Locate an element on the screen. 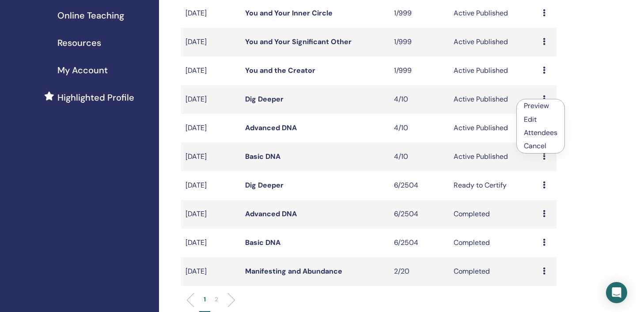 Image resolution: width=636 pixels, height=312 pixels. p: 1 is located at coordinates (205, 300).